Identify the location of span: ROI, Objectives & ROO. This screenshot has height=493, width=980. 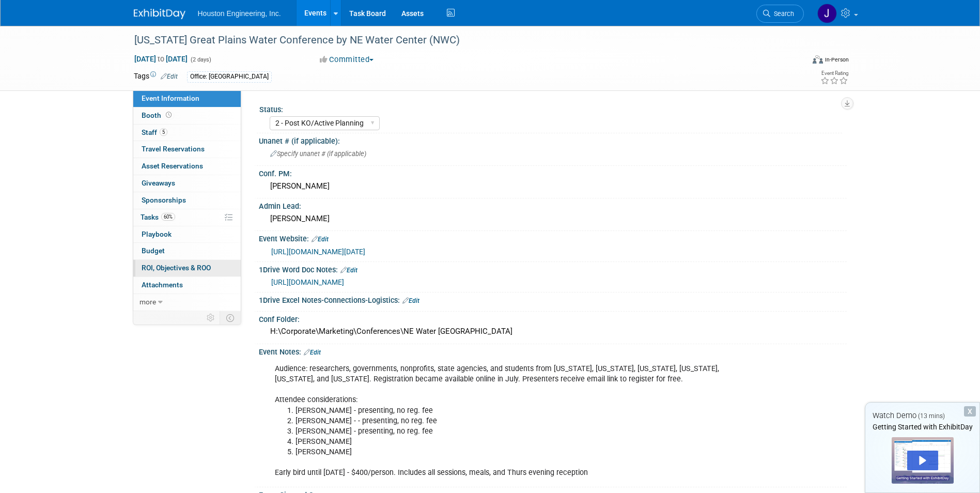
(176, 268).